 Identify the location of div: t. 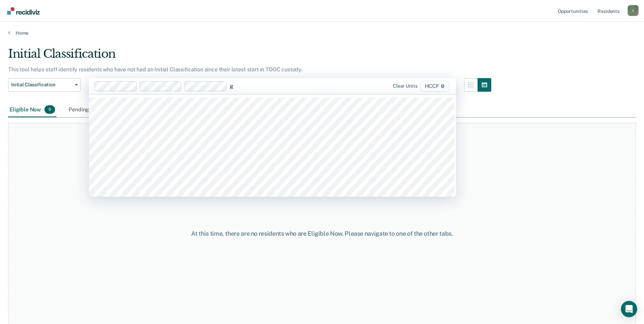
(634, 10).